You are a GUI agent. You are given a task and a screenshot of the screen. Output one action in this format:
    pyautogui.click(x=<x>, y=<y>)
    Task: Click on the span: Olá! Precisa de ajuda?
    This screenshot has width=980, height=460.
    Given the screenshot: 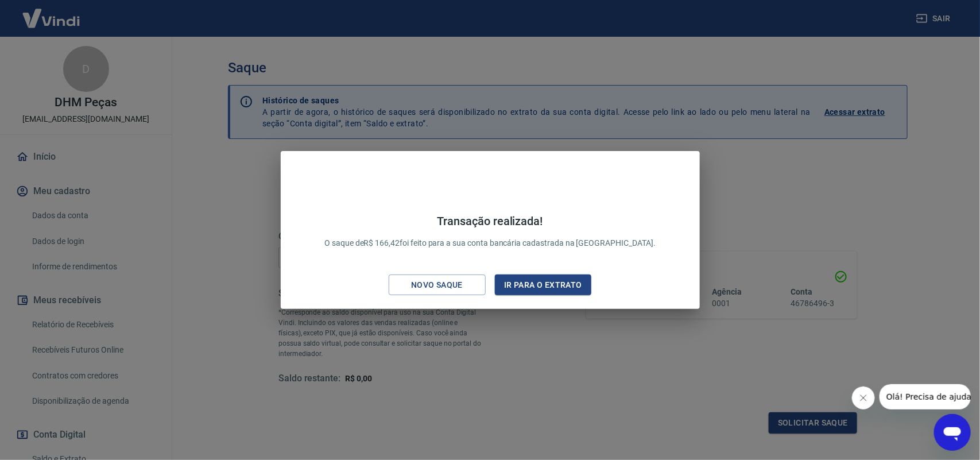 What is the action you would take?
    pyautogui.click(x=51, y=13)
    